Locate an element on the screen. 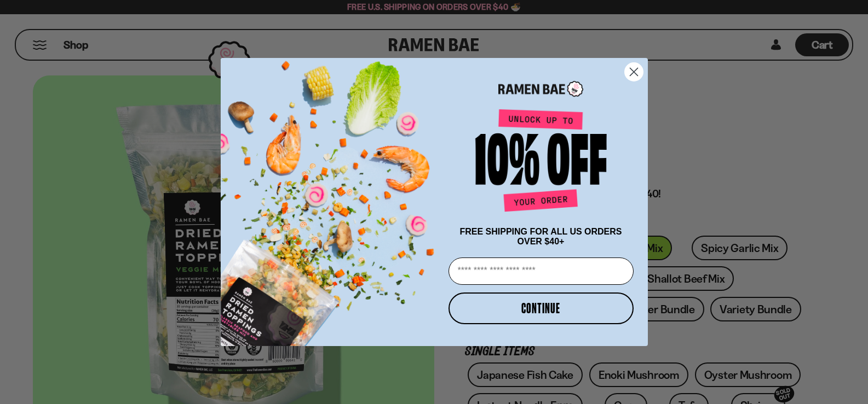 Image resolution: width=868 pixels, height=404 pixels. img: ce7035ce-2e49-461c-ae4b-8ade7372f32c.png is located at coordinates (332, 198).